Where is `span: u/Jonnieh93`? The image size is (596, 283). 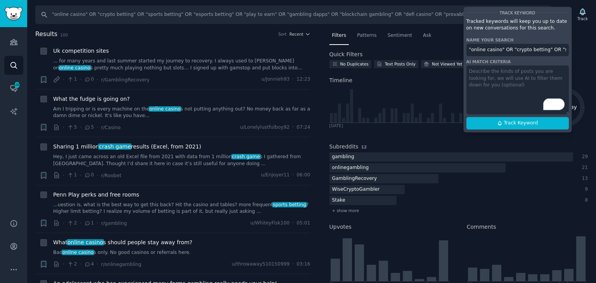 span: u/Jonnieh93 is located at coordinates (275, 80).